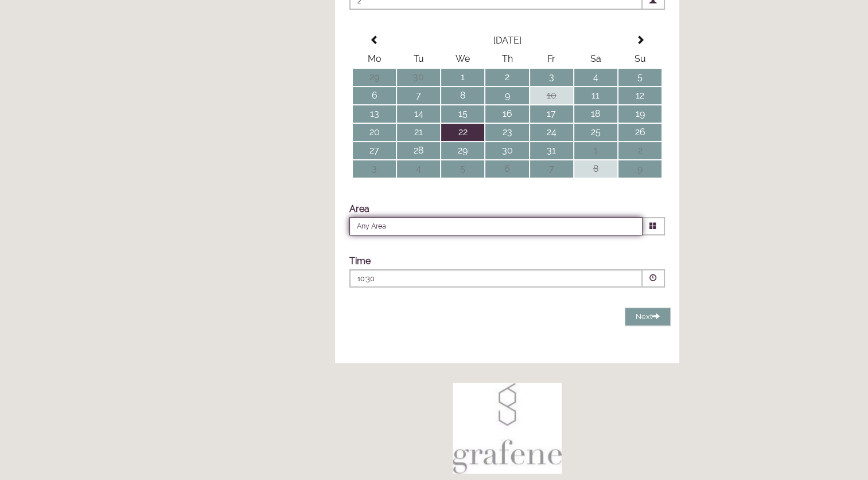 The image size is (868, 480). Describe the element at coordinates (507, 40) in the screenshot. I see `th: Select Month` at that location.